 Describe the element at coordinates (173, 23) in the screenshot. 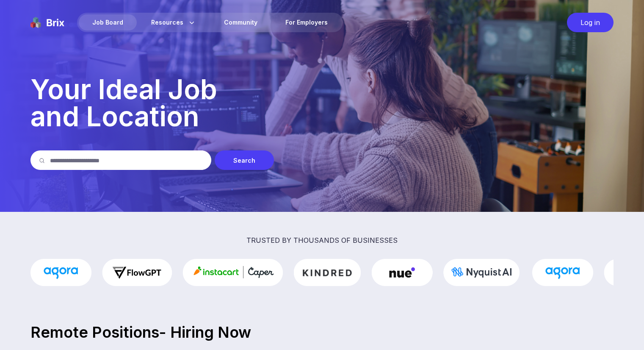

I see `div: Resources` at that location.